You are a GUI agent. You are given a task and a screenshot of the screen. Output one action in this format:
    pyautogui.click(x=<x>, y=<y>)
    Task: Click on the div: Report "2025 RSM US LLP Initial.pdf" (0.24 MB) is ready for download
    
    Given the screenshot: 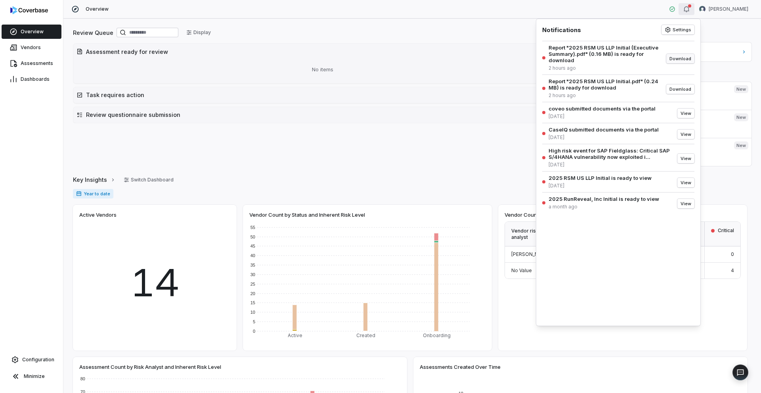 What is the action you would take?
    pyautogui.click(x=604, y=84)
    